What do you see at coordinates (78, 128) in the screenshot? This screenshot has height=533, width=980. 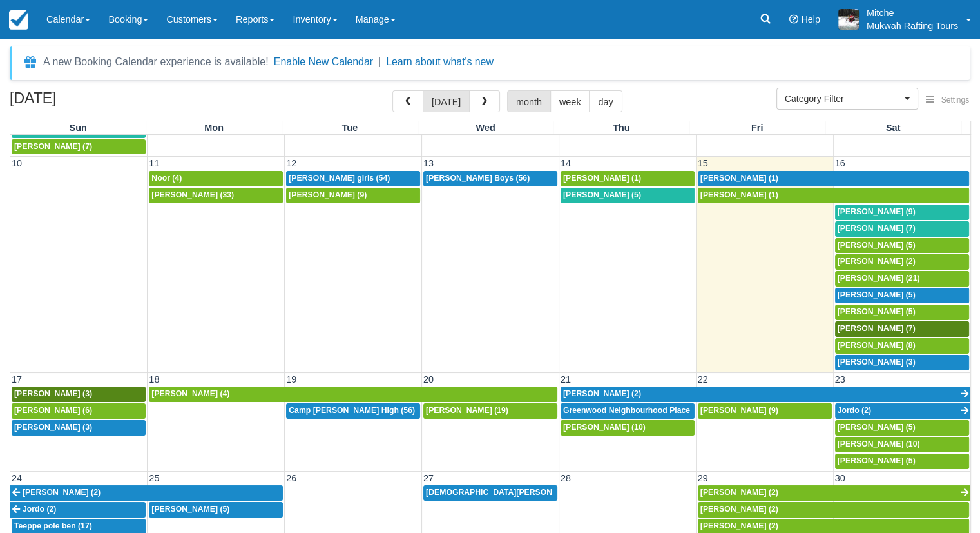 I see `span: Sun` at bounding box center [78, 128].